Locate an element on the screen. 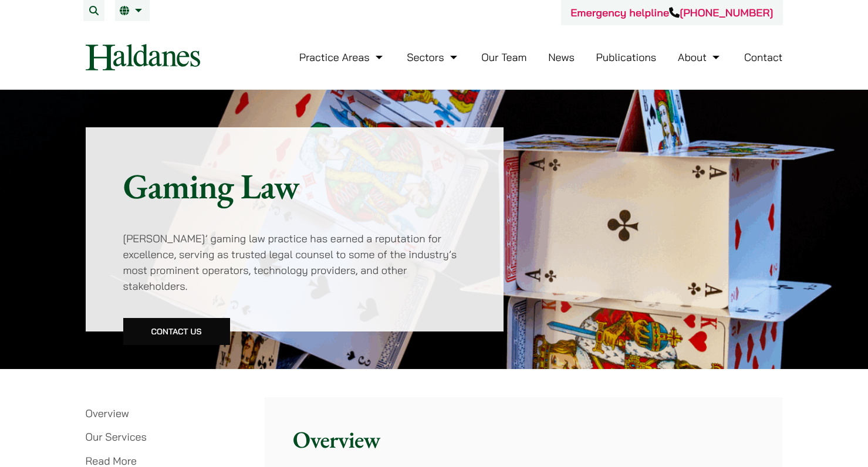 The image size is (868, 467). h2: Overview is located at coordinates (523, 439).